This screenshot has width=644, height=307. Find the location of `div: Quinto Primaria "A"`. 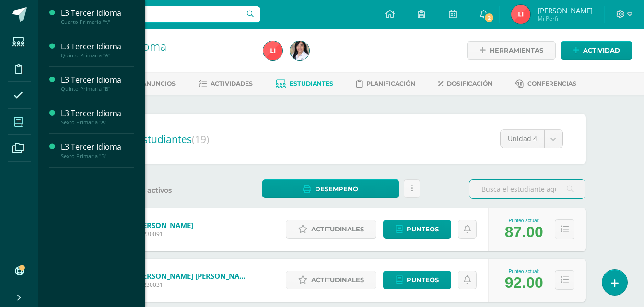

div: Quinto Primaria "A" is located at coordinates (98, 56).